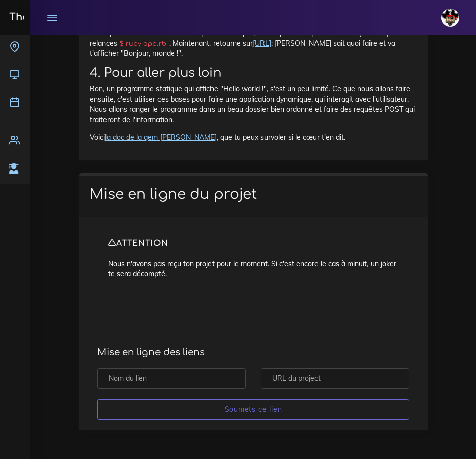 Image resolution: width=476 pixels, height=459 pixels. Describe the element at coordinates (171, 378) in the screenshot. I see `input: Nom du lien` at that location.